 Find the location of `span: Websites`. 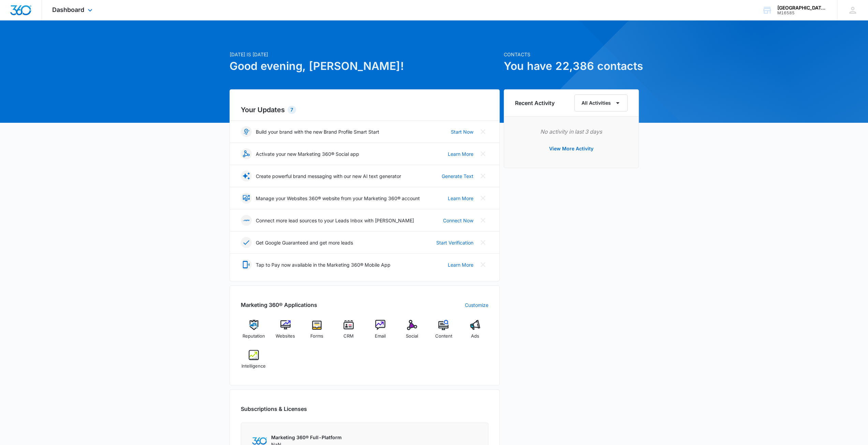

span: Websites is located at coordinates (285, 337).